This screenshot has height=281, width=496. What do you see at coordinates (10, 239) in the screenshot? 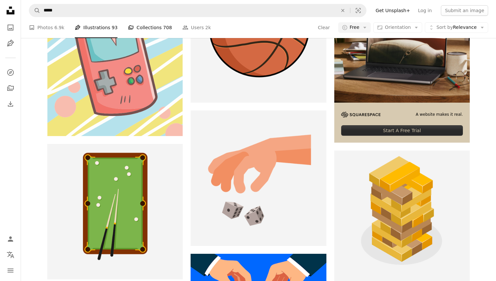
I see `a: Log in / Sign up` at bounding box center [10, 239].